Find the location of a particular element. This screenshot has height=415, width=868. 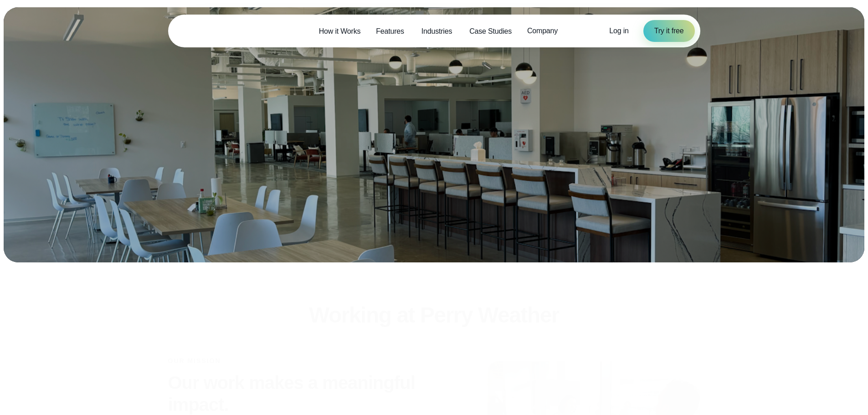

a: Log in is located at coordinates (619, 31).